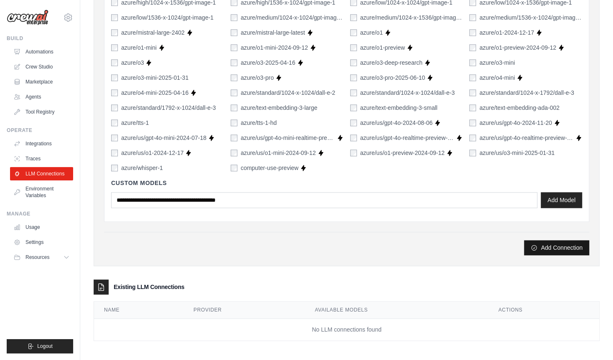 Image resolution: width=613 pixels, height=360 pixels. Describe the element at coordinates (234, 33) in the screenshot. I see `input: azure/mistral-large-latest` at that location.